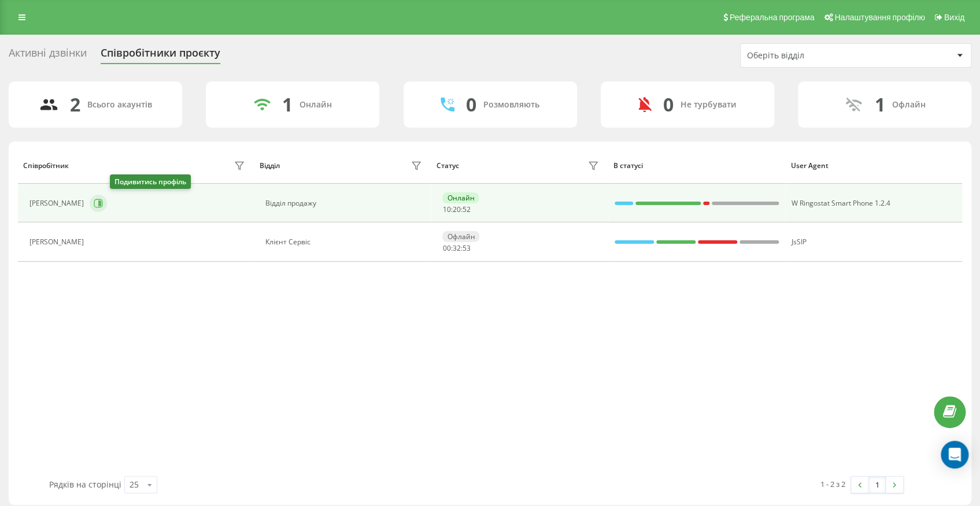 This screenshot has height=506, width=980. I want to click on span: Реферальна програма, so click(771, 17).